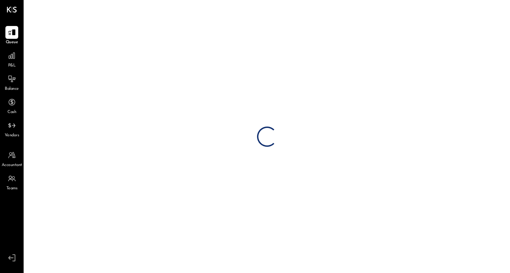 The image size is (510, 273). I want to click on span: Cash, so click(12, 112).